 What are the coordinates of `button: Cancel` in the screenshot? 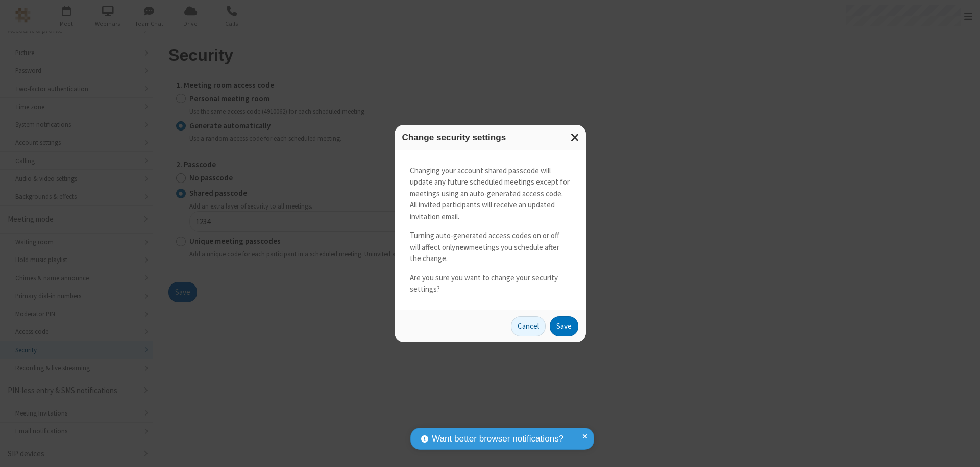 It's located at (528, 326).